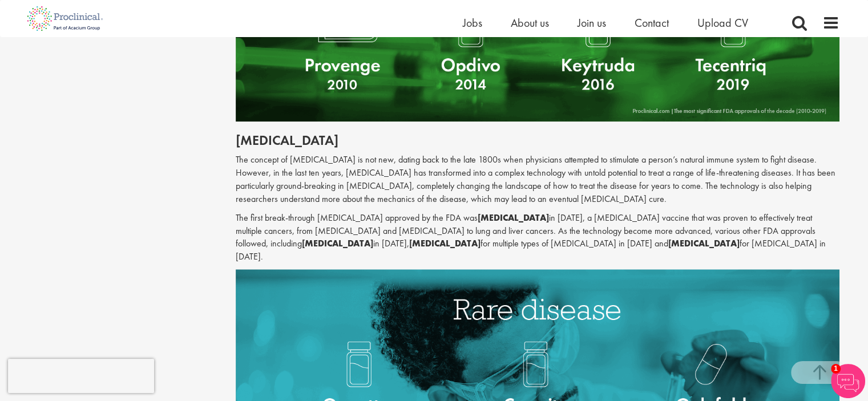 The width and height of the screenshot is (868, 401). Describe the element at coordinates (473, 23) in the screenshot. I see `span: Jobs` at that location.